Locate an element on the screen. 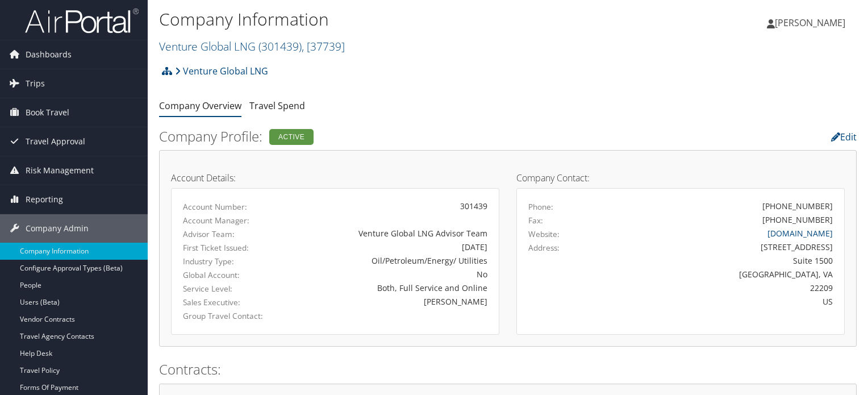 The width and height of the screenshot is (868, 395). span: Reporting is located at coordinates (44, 200).